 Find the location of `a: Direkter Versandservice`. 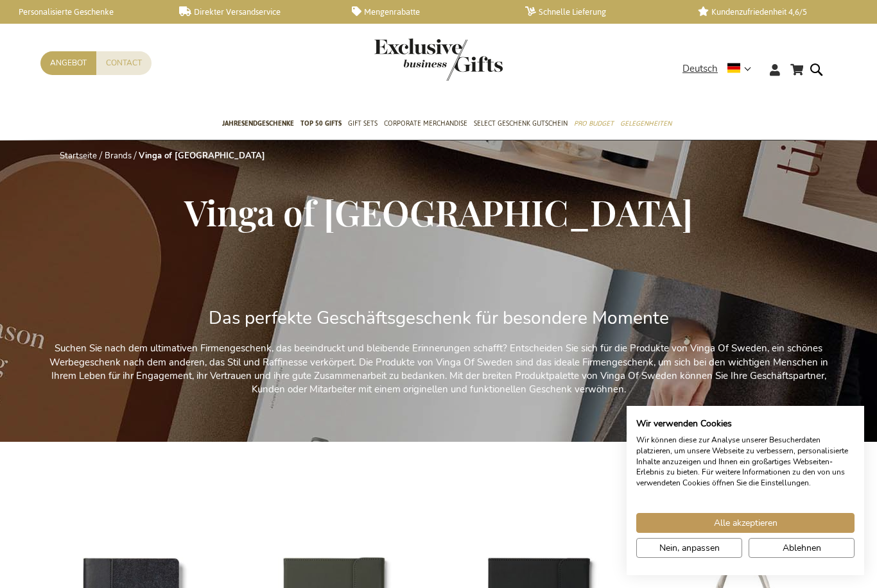

a: Direkter Versandservice is located at coordinates (255, 12).